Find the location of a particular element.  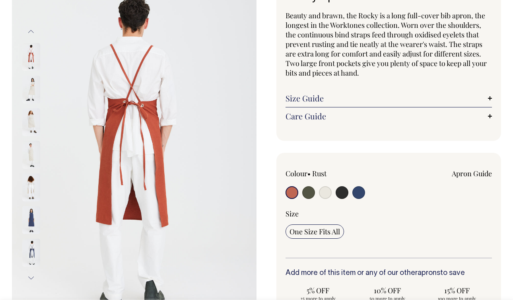

div: Colour is located at coordinates (327, 173).